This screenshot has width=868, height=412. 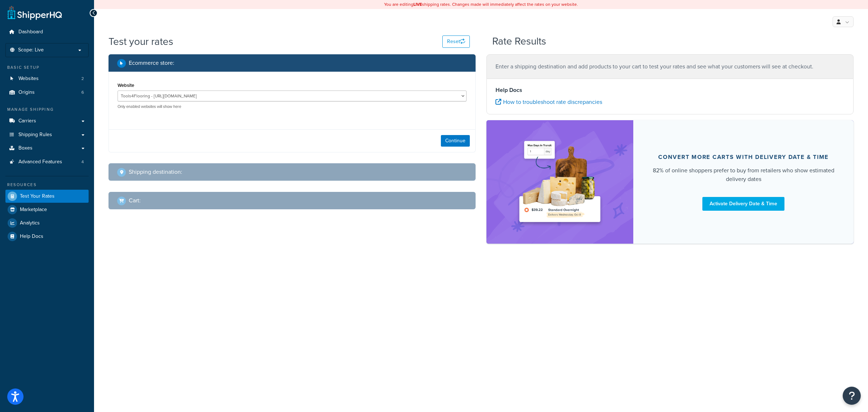 I want to click on h2: Rate Results, so click(x=519, y=41).